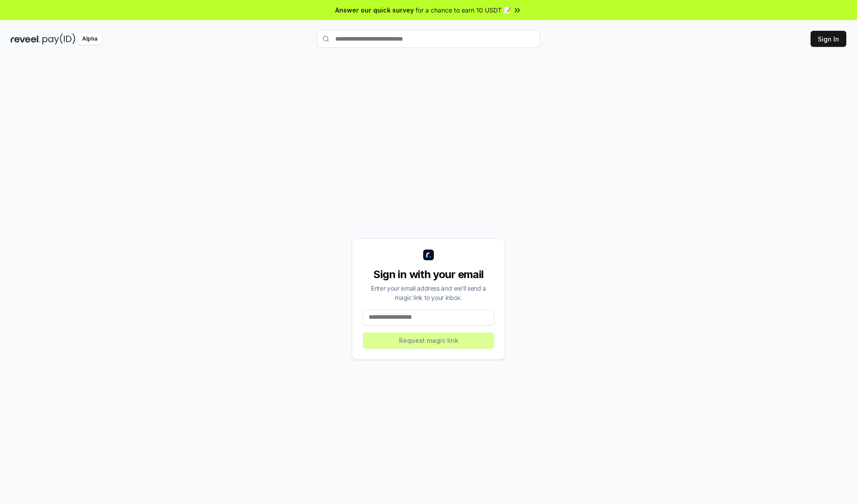 The image size is (857, 504). I want to click on div: Enter your email address and we’ll send a magic link to your inbox., so click(429, 293).